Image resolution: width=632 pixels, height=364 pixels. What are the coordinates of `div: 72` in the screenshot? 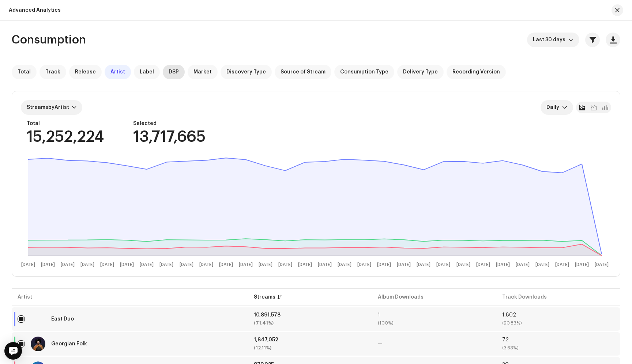 It's located at (558, 340).